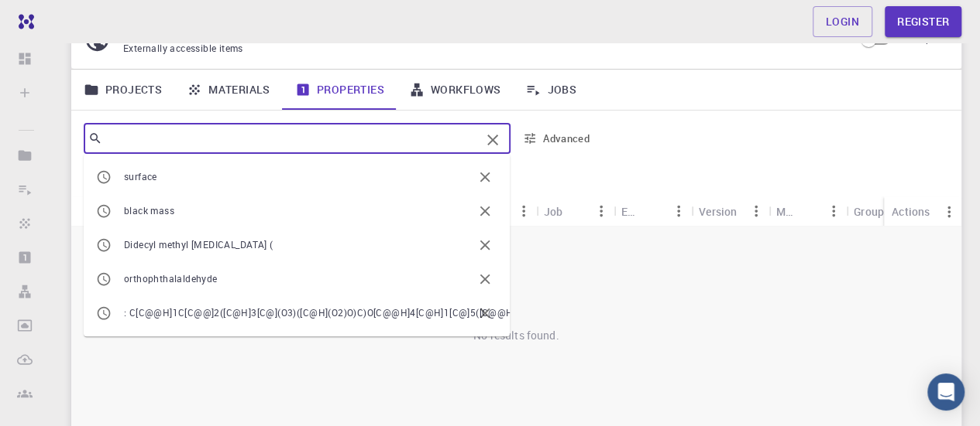  I want to click on button: Advanced, so click(557, 139).